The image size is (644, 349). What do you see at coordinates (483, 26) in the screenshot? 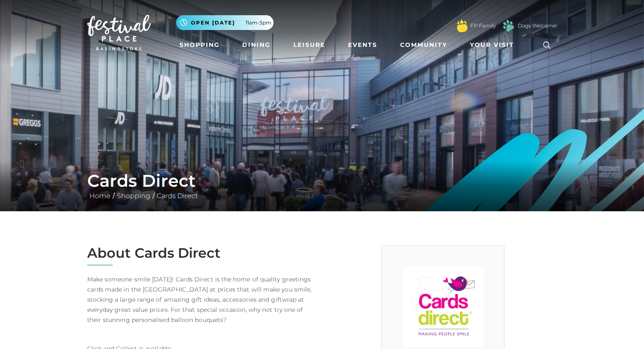
I see `a: FP Family` at bounding box center [483, 26].